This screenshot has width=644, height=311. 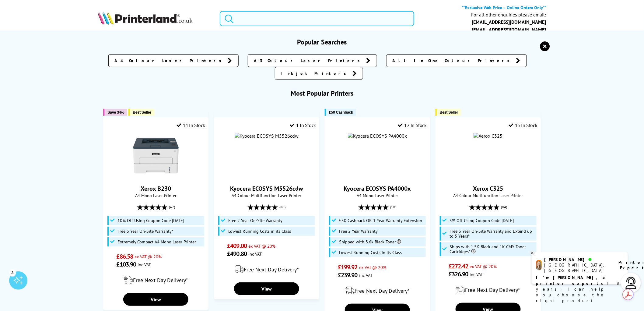 I want to click on span: £50 Cashback, so click(x=341, y=112).